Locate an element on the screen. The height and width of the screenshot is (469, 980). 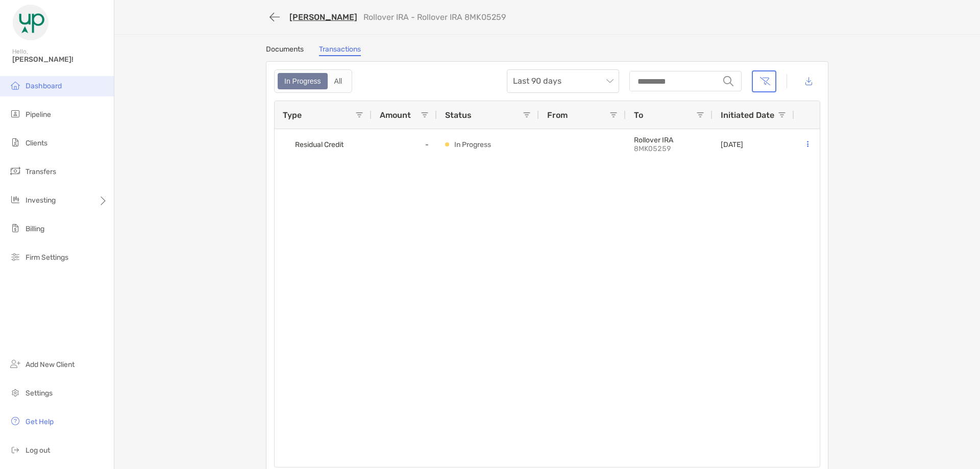
img: add_new_client icon is located at coordinates (15, 364).